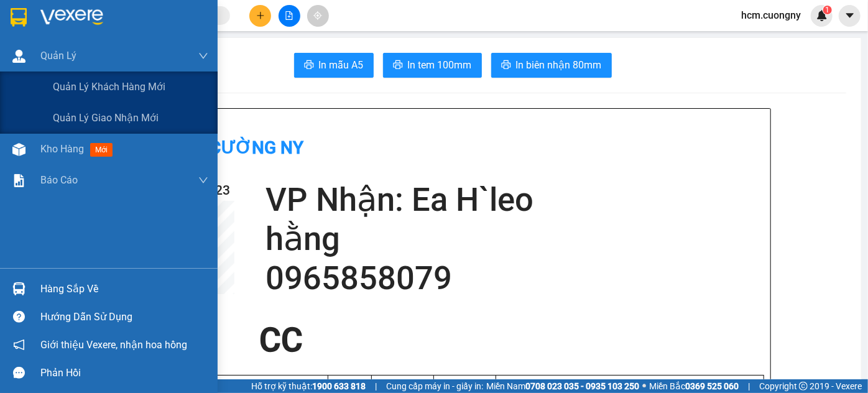  I want to click on div: Bx Miền Đông, so click(46, 25).